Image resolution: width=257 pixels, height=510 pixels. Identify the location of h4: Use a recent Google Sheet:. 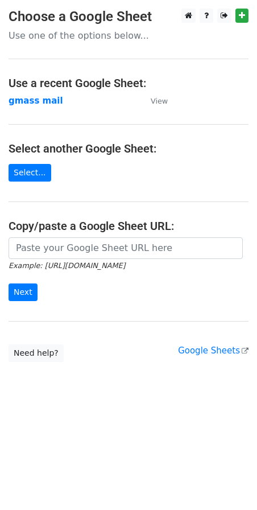
(129, 83).